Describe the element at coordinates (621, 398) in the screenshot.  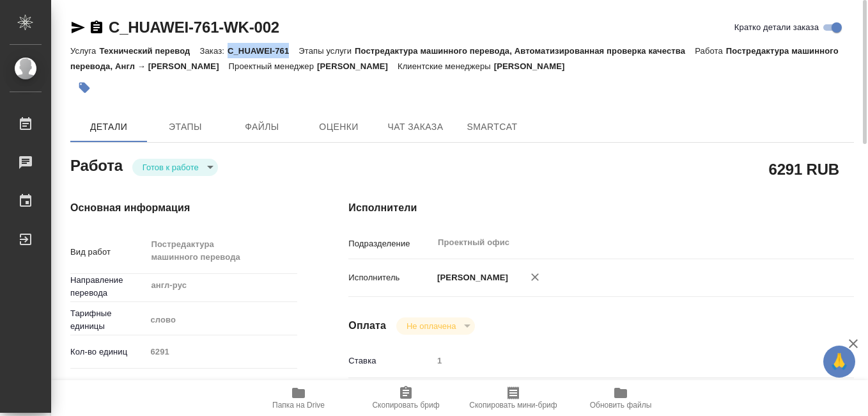
I see `button: Обновить файлы` at that location.